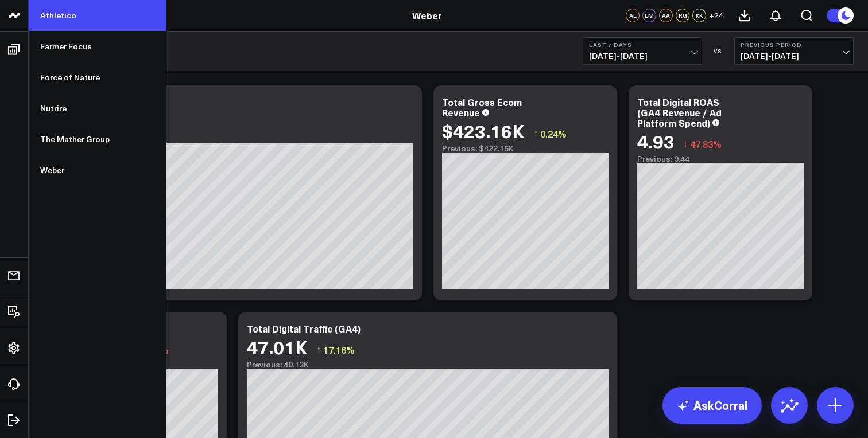  I want to click on a: Farmer Focus, so click(97, 47).